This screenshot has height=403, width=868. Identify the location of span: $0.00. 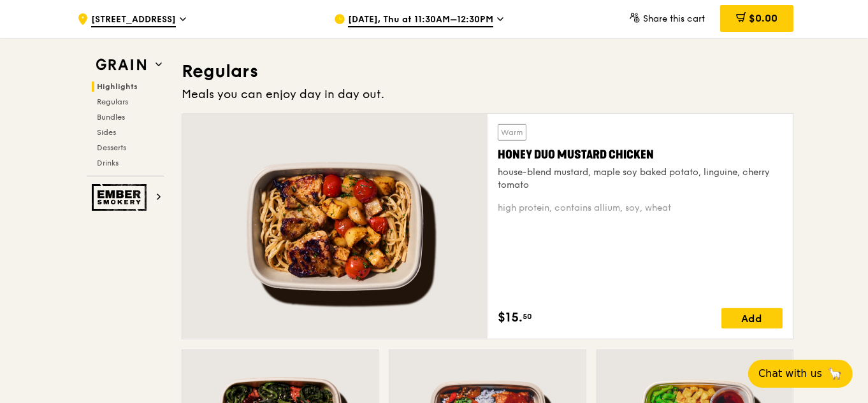
(763, 18).